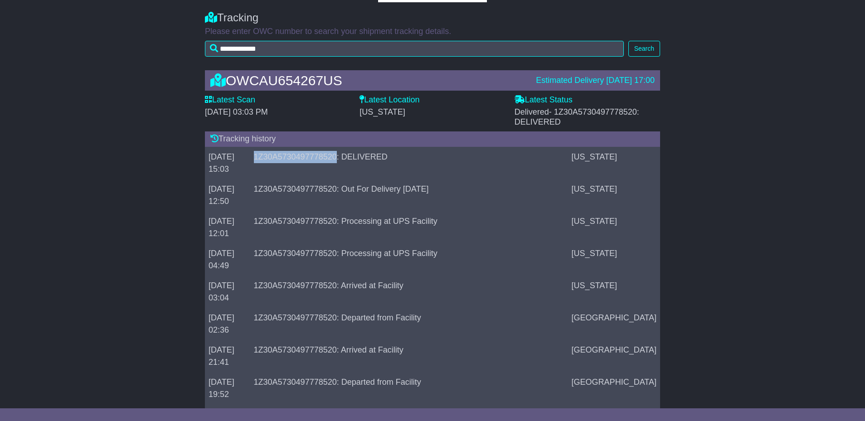 This screenshot has width=865, height=421. What do you see at coordinates (409, 163) in the screenshot?
I see `td: 1Z30A5730497778520: DELIVERED` at bounding box center [409, 163].